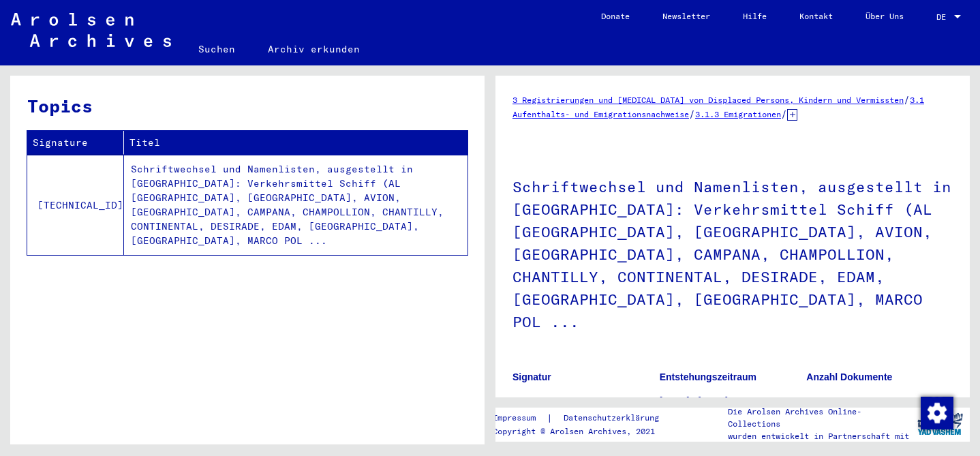 This screenshot has height=456, width=980. Describe the element at coordinates (247, 106) in the screenshot. I see `h3: Topics` at that location.